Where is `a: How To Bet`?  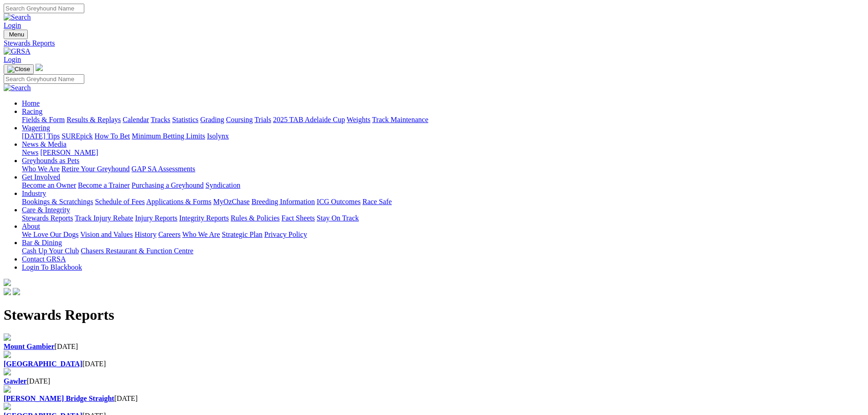
a: How To Bet is located at coordinates (112, 136).